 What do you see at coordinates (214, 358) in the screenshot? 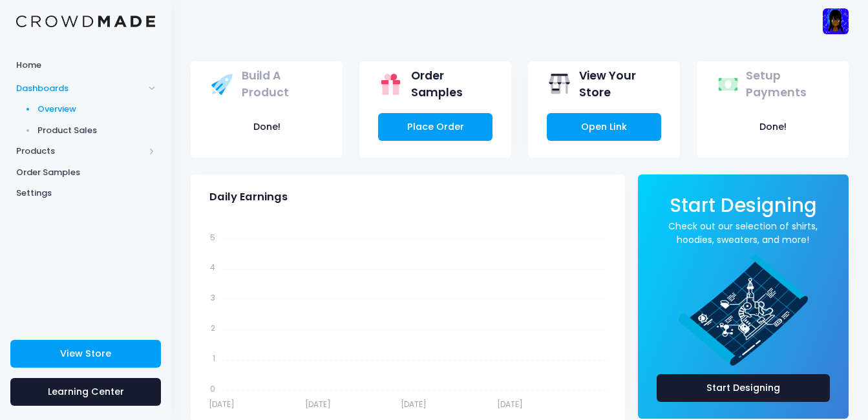
I see `tspan: 1` at bounding box center [214, 358].